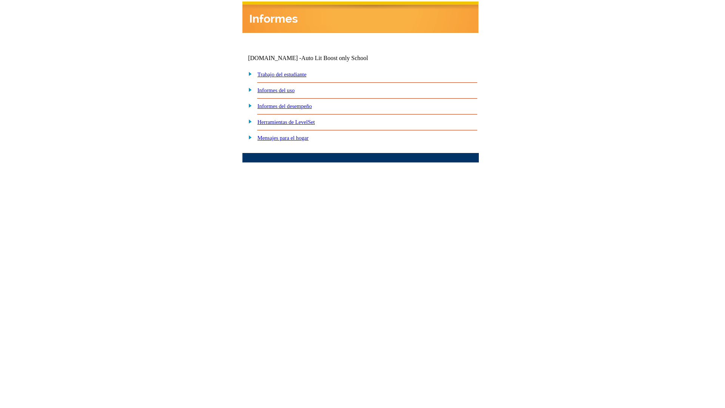 The width and height of the screenshot is (725, 408). What do you see at coordinates (282, 74) in the screenshot?
I see `a: Trabajo del estudiante` at bounding box center [282, 74].